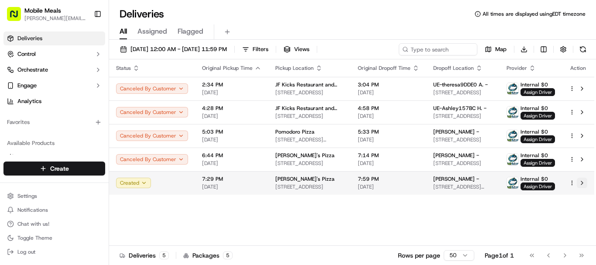  I want to click on div: Packages, so click(208, 255).